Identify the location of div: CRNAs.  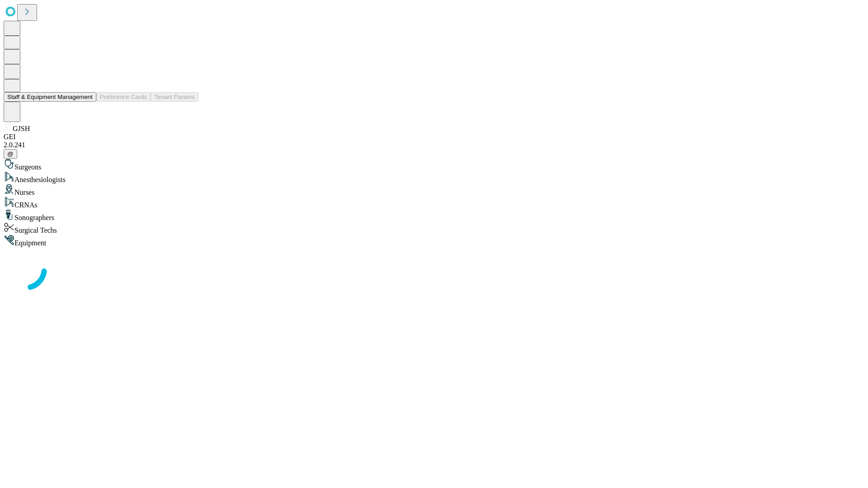
(434, 203).